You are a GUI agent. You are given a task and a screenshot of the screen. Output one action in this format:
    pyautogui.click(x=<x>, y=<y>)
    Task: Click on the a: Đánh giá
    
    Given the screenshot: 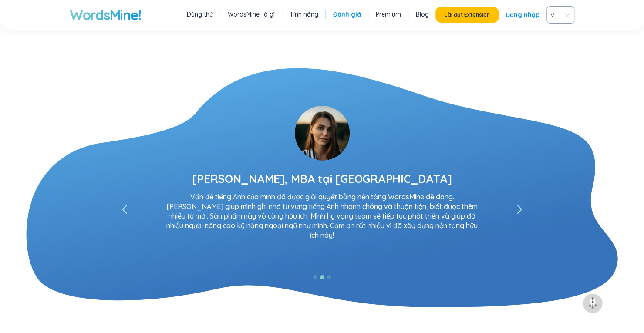 What is the action you would take?
    pyautogui.click(x=347, y=14)
    